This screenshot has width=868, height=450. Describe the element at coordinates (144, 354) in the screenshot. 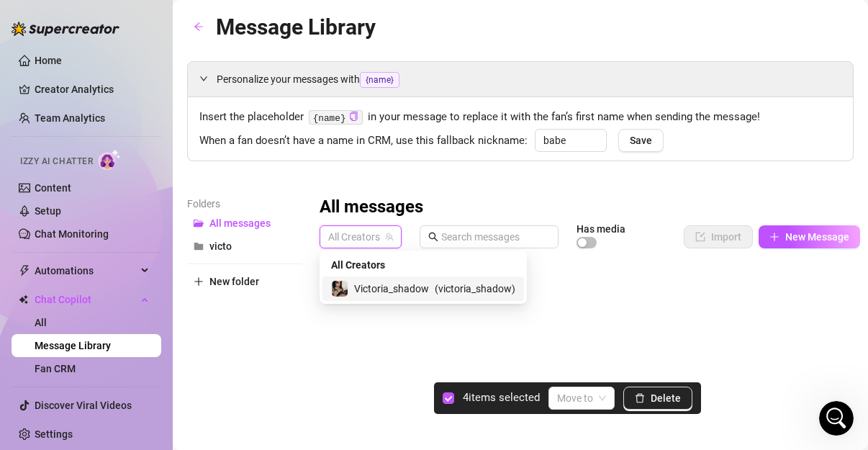

I see `a: Open in help center` at that location.